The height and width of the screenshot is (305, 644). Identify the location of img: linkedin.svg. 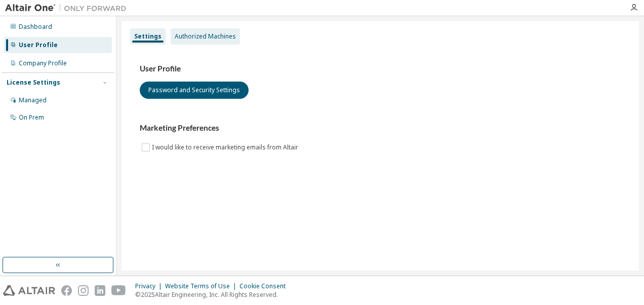
(100, 290).